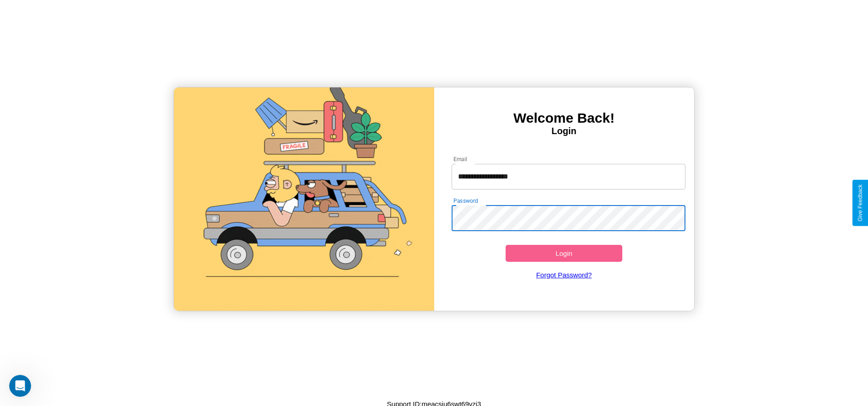 This screenshot has height=406, width=868. What do you see at coordinates (861, 203) in the screenshot?
I see `div: Give Feedback` at bounding box center [861, 203].